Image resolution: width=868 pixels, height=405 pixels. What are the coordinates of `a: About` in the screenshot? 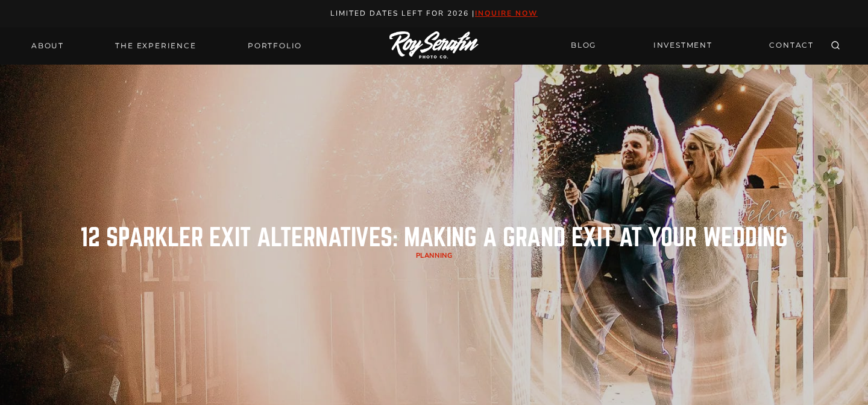 It's located at (48, 46).